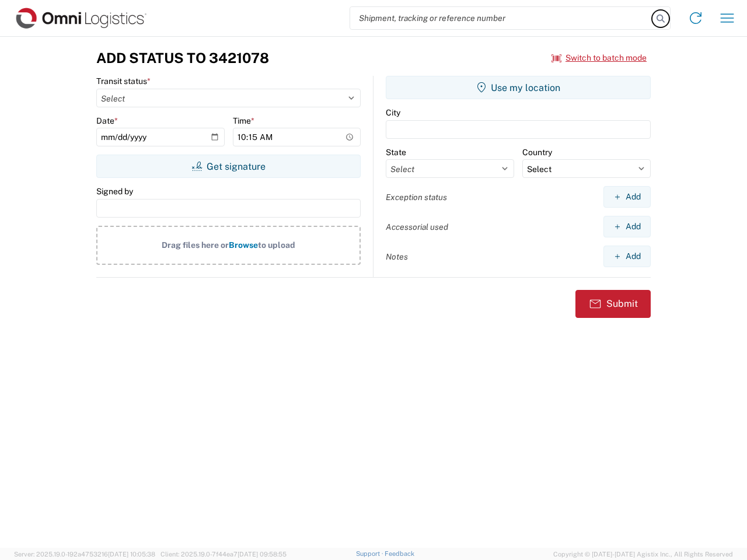  I want to click on button: Get signature, so click(228, 166).